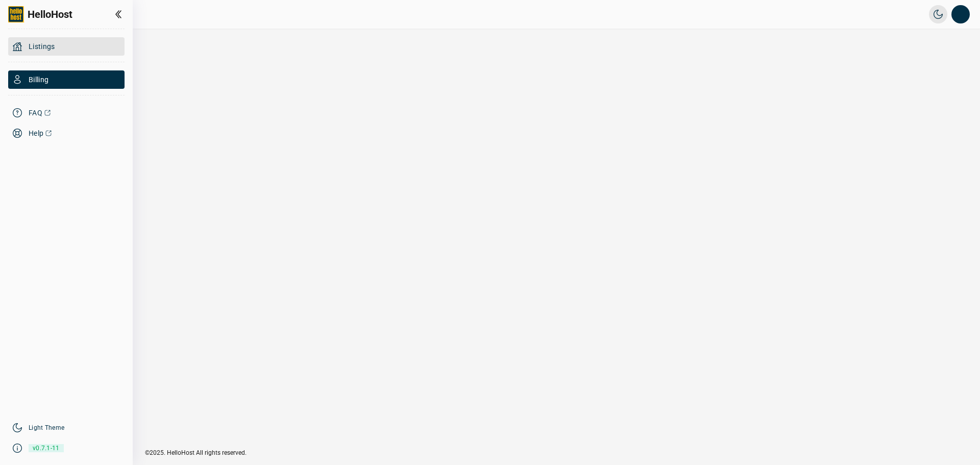 This screenshot has width=980, height=465. Describe the element at coordinates (42, 46) in the screenshot. I see `span: Listings` at that location.